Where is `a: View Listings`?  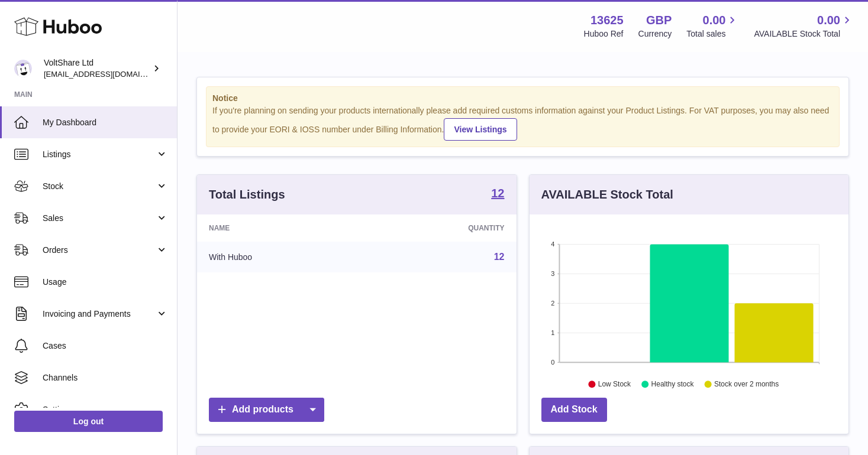
a: View Listings is located at coordinates (480, 129).